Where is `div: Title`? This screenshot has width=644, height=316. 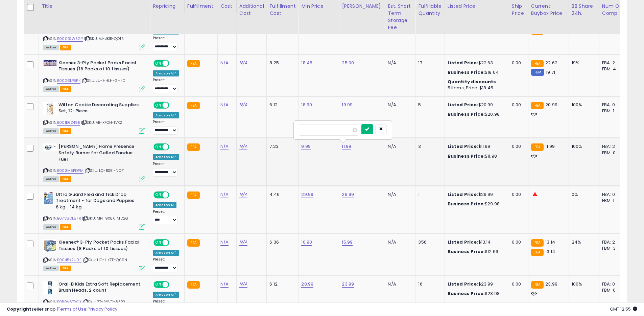 div: Title is located at coordinates (94, 6).